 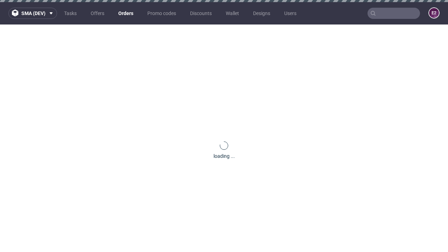 What do you see at coordinates (232, 13) in the screenshot?
I see `a: Wallet` at bounding box center [232, 13].